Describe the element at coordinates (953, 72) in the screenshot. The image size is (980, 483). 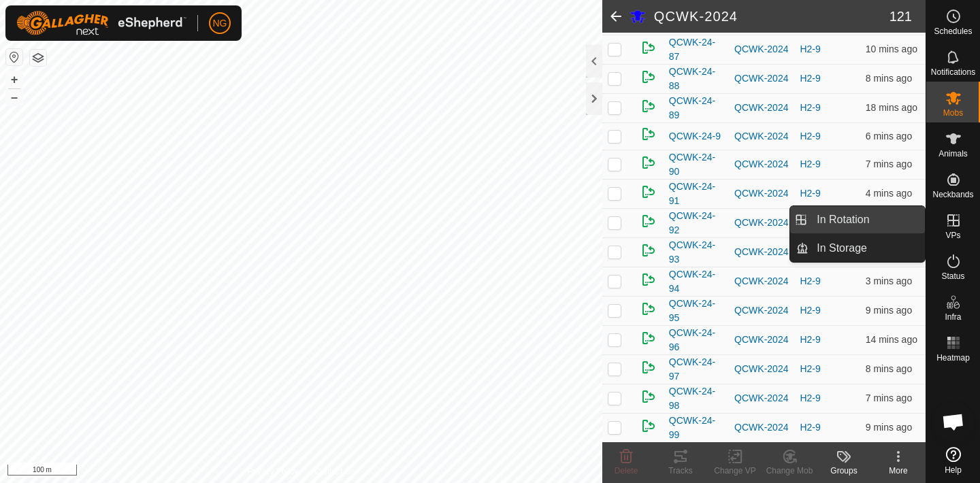
I see `span: Notifications` at that location.